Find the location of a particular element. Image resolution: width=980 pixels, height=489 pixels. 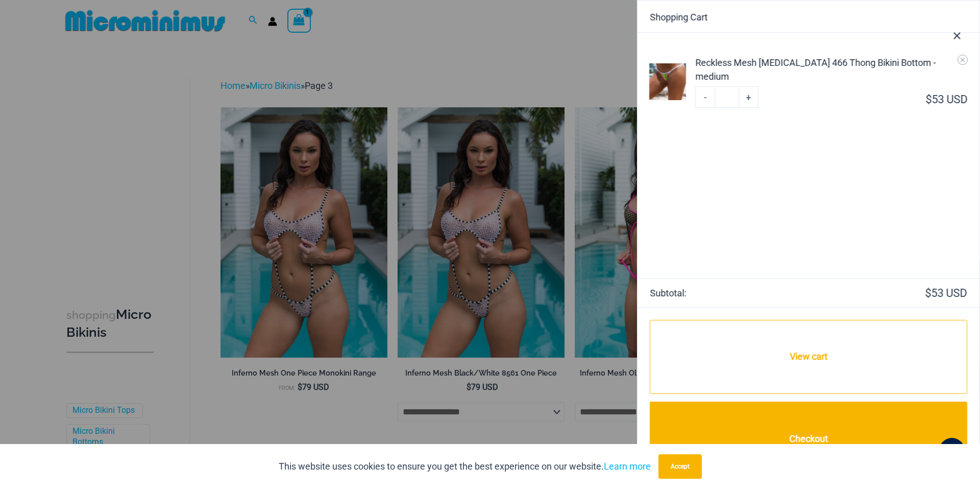

button: Close Cart Drawer is located at coordinates (957, 34).